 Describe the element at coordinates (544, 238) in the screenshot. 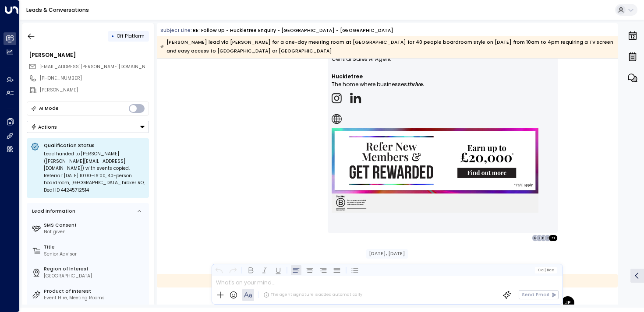

I see `div: H` at that location.